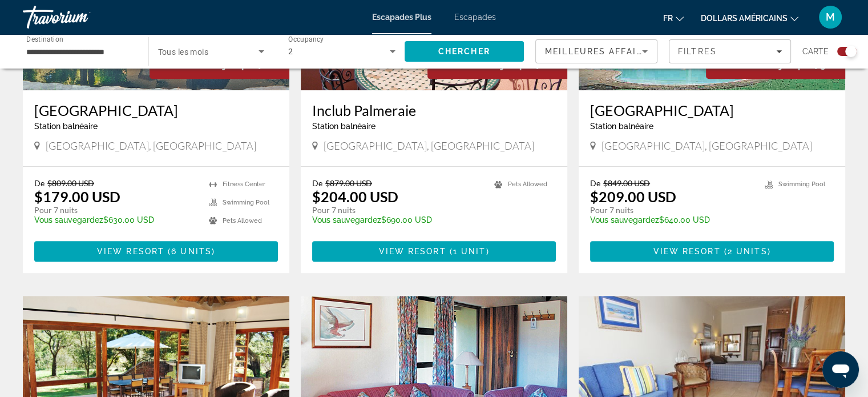 The width and height of the screenshot is (868, 397). What do you see at coordinates (596, 52) in the screenshot?
I see `mat-select: Sort by` at bounding box center [596, 52].